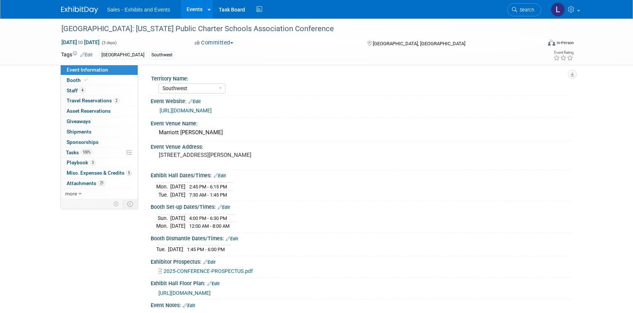 The image size is (633, 313). Describe the element at coordinates (116, 204) in the screenshot. I see `td: Personalize Event Tab Strip` at that location.